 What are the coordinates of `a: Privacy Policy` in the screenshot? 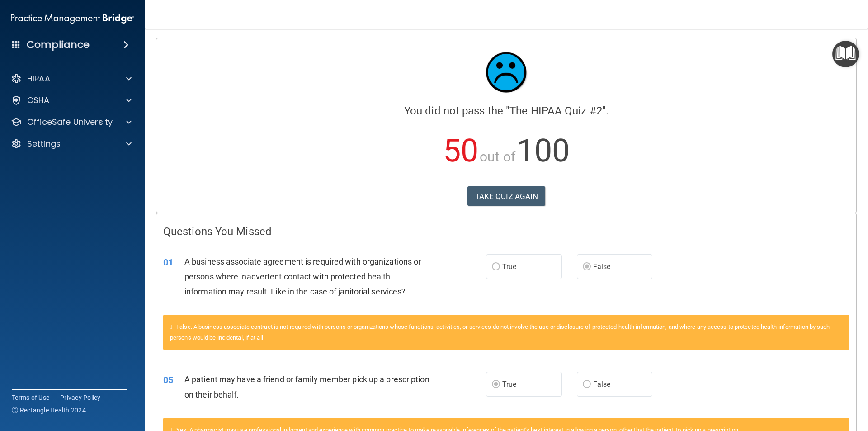 It's located at (81, 398).